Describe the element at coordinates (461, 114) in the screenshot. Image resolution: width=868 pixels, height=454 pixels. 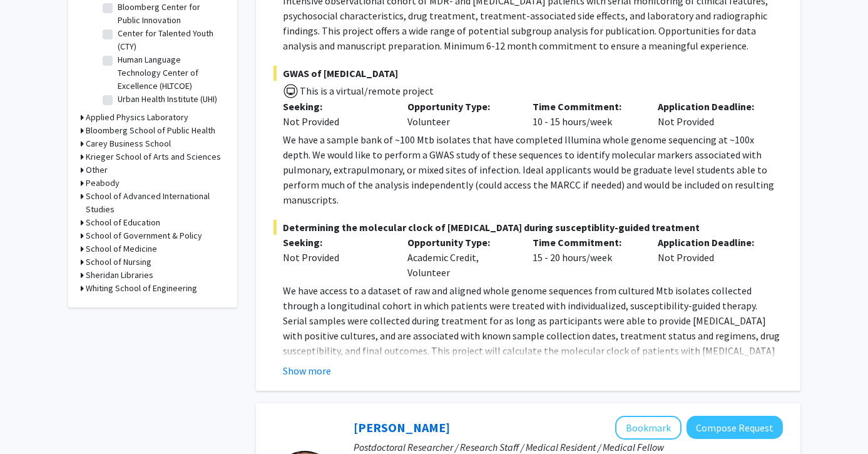
I see `div: Volunteer` at that location.